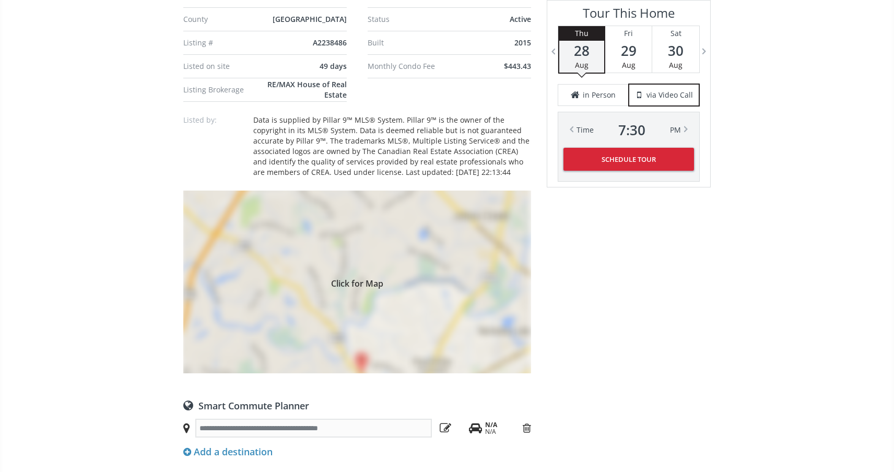 The image size is (894, 472). Describe the element at coordinates (581, 51) in the screenshot. I see `span: 28` at that location.